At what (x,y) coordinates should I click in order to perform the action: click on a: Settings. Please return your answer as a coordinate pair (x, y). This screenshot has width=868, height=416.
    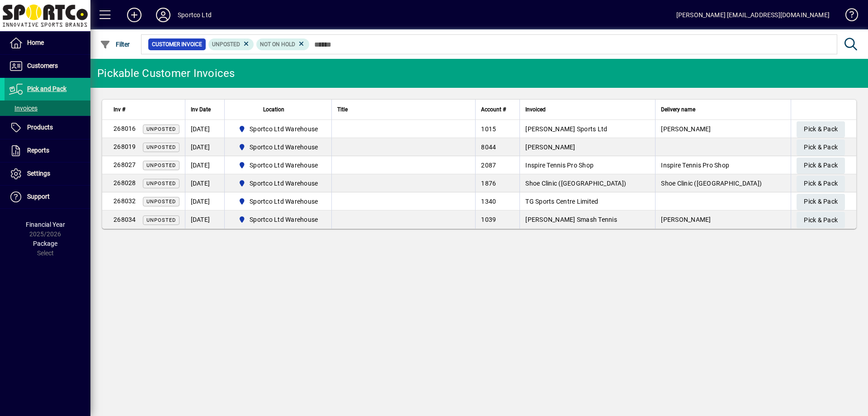
    Looking at the image, I should click on (48, 174).